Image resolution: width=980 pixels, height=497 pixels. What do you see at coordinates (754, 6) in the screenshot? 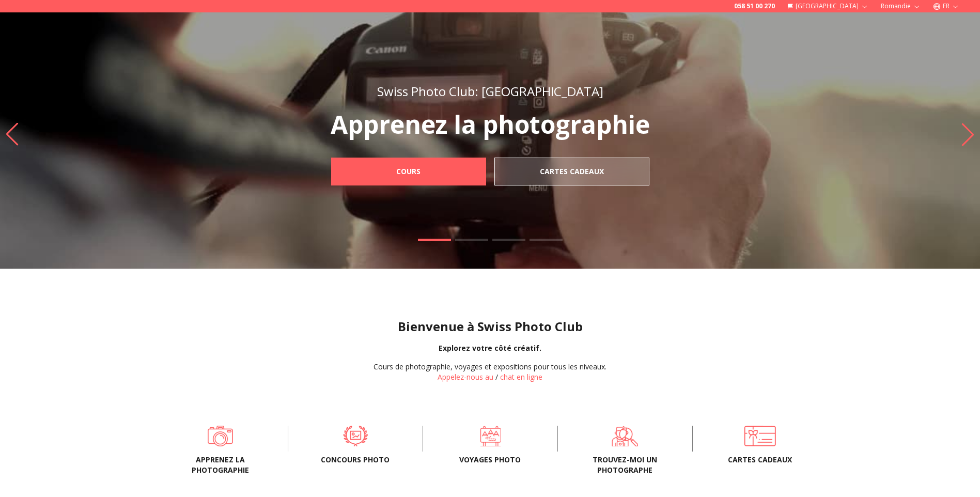
I see `a: 058 51 00 270` at bounding box center [754, 6].